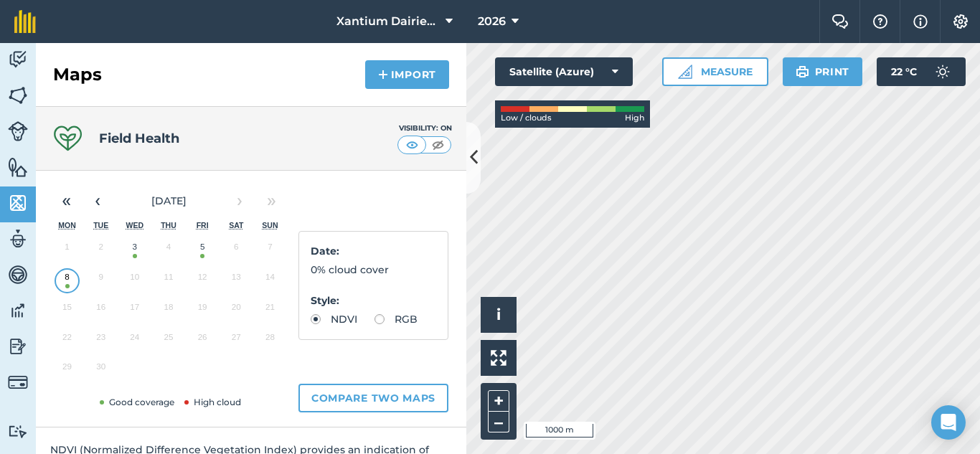  Describe the element at coordinates (139, 138) in the screenshot. I see `h4: Field Health` at that location.